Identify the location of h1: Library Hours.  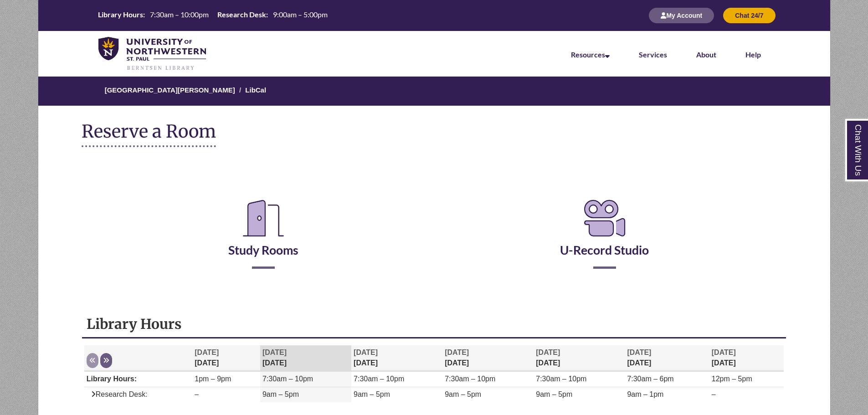
(434, 324).